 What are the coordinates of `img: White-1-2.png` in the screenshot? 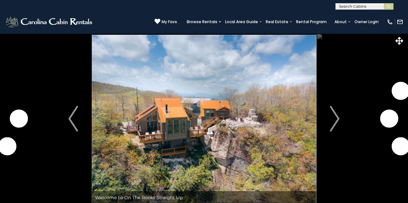 It's located at (49, 22).